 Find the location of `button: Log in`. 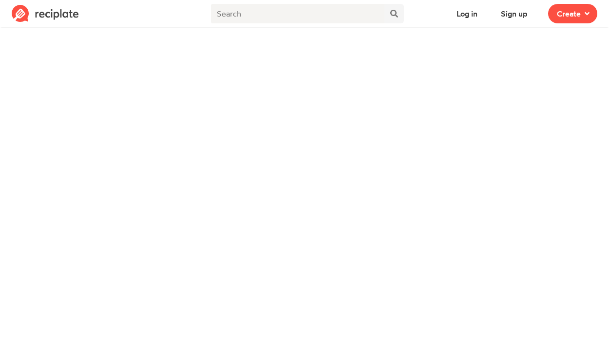

button: Log in is located at coordinates (467, 13).